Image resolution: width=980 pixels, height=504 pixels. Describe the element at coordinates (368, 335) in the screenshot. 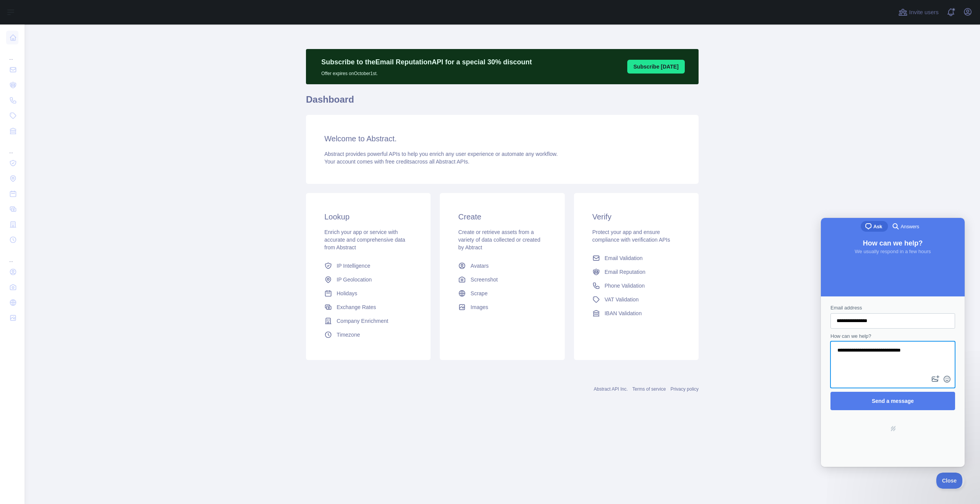

I see `a: Timezone` at that location.